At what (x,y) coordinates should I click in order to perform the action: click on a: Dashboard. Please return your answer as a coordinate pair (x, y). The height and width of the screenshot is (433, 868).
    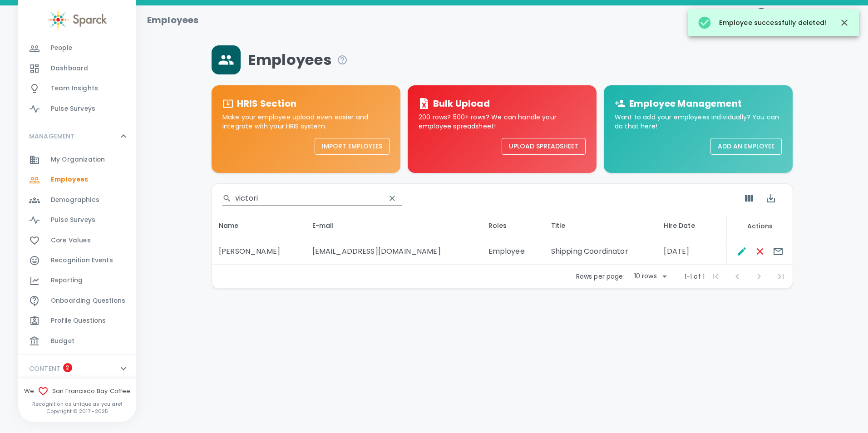
    Looking at the image, I should click on (77, 68).